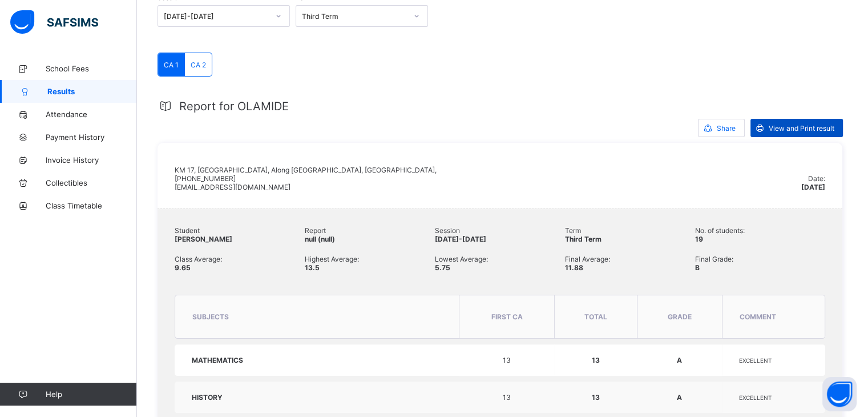 This screenshot has height=417, width=868. What do you see at coordinates (630, 259) in the screenshot?
I see `span: Final Average:` at bounding box center [630, 259].